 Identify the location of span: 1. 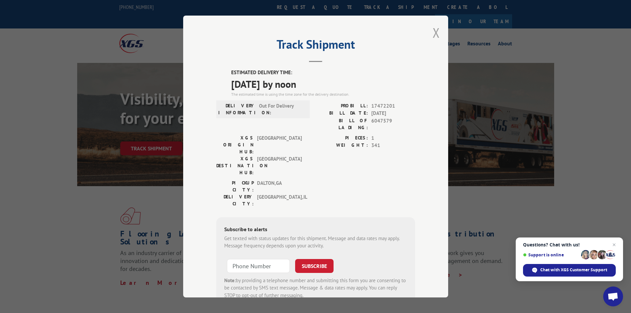
(393, 138).